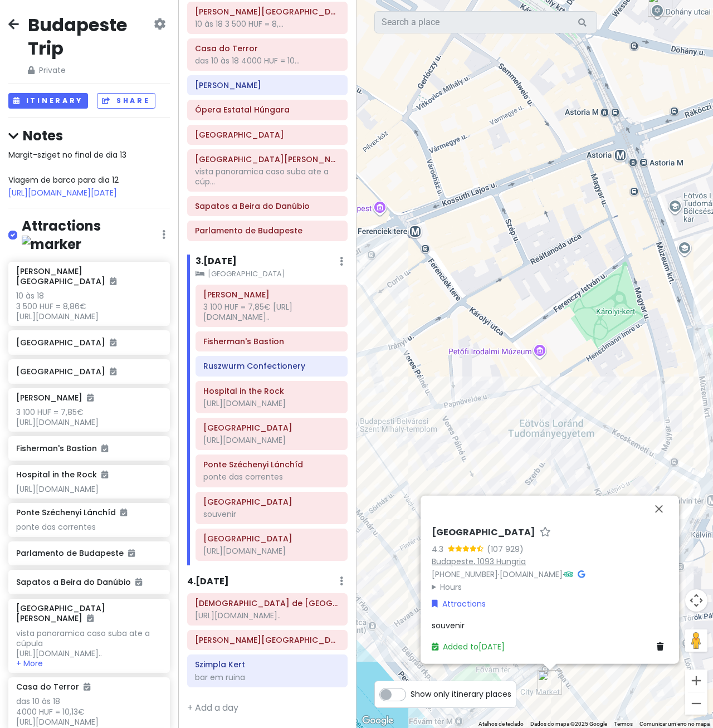 The height and width of the screenshot is (728, 713). I want to click on button: Arraste o Pegman para o mapa para abrir o Street View, so click(696, 641).